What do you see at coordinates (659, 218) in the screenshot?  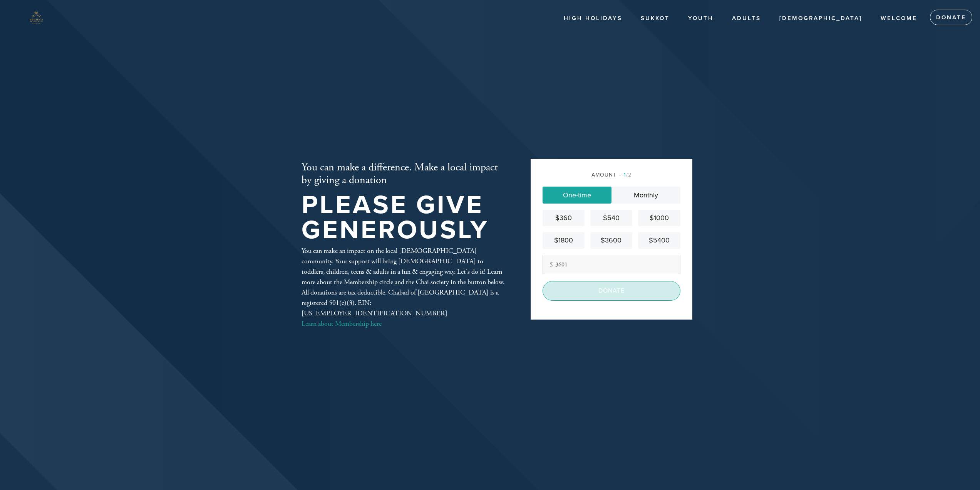 I see `a: $1000` at bounding box center [659, 218].